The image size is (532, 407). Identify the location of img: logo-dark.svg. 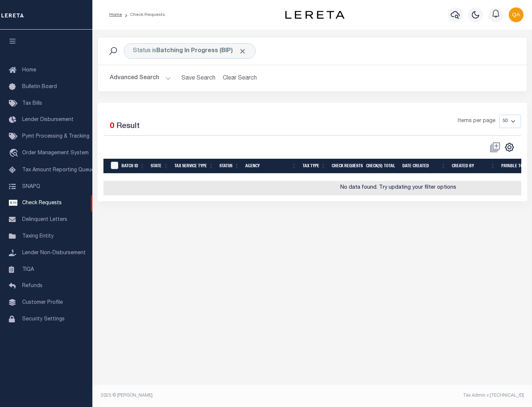
(315, 14).